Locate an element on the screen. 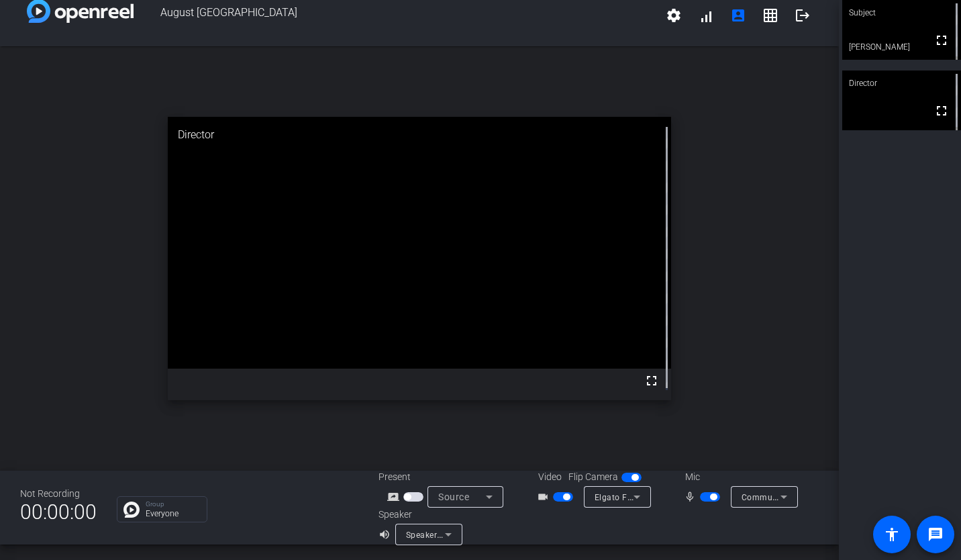 This screenshot has height=560, width=961. mat-icon: message is located at coordinates (935, 534).